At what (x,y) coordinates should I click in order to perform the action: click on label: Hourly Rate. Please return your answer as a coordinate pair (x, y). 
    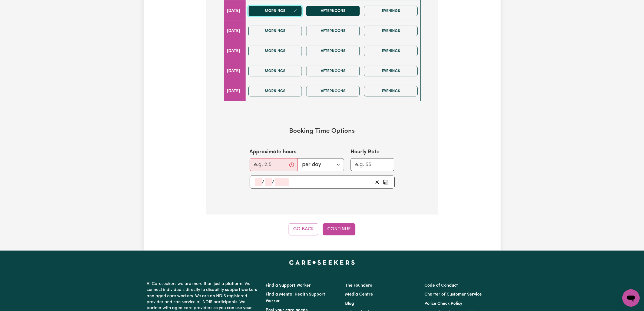
    Looking at the image, I should click on (365, 152).